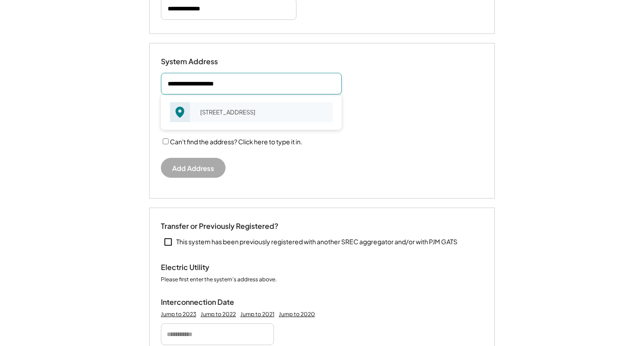 The width and height of the screenshot is (644, 346). Describe the element at coordinates (206, 61) in the screenshot. I see `div: System Address` at that location.